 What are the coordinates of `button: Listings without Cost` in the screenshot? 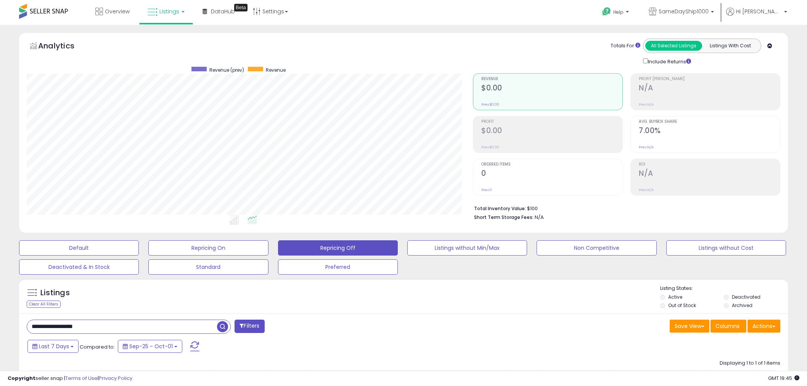 It's located at (726, 248).